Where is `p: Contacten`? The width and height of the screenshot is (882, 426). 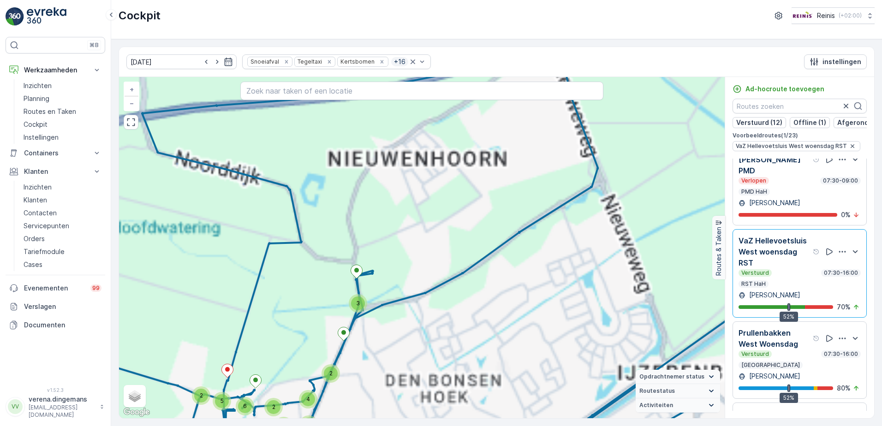
p: Contacten is located at coordinates (40, 213).